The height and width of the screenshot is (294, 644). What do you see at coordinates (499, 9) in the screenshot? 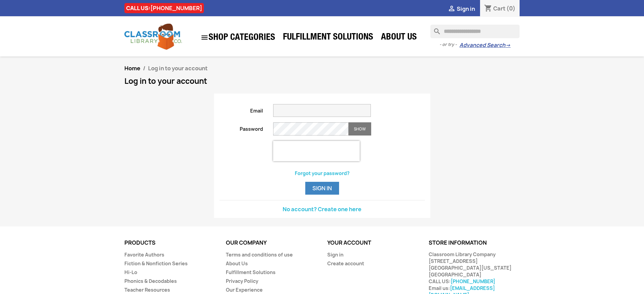
I see `span: Cart` at bounding box center [499, 9].